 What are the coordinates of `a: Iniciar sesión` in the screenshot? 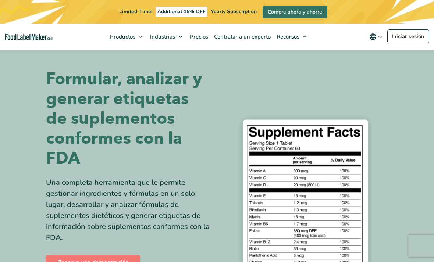 It's located at (408, 36).